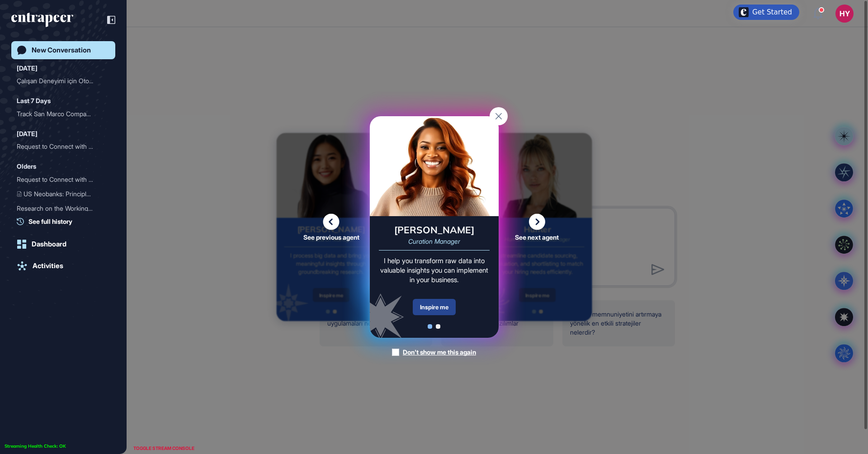 Image resolution: width=868 pixels, height=454 pixels. I want to click on img: curie-card.png, so click(434, 166).